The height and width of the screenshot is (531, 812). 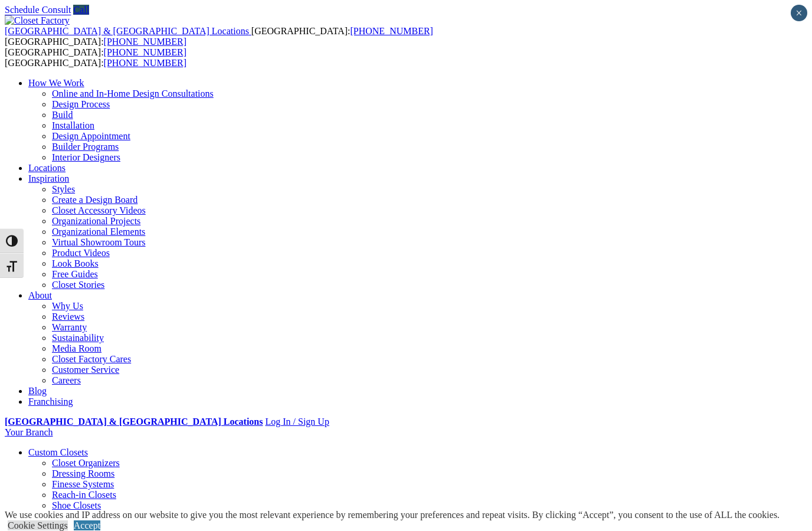 What do you see at coordinates (38, 525) in the screenshot?
I see `a: Cookie Settings` at bounding box center [38, 525].